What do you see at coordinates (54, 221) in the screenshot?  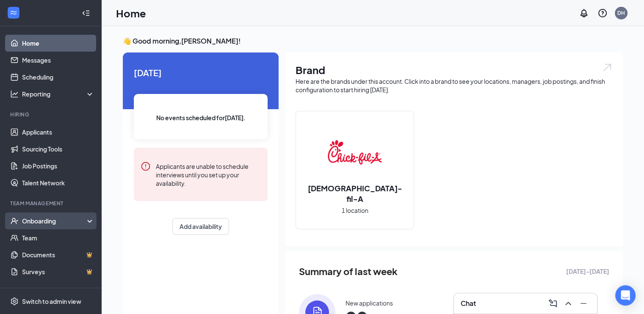 I see `div: Onboarding` at bounding box center [54, 221].